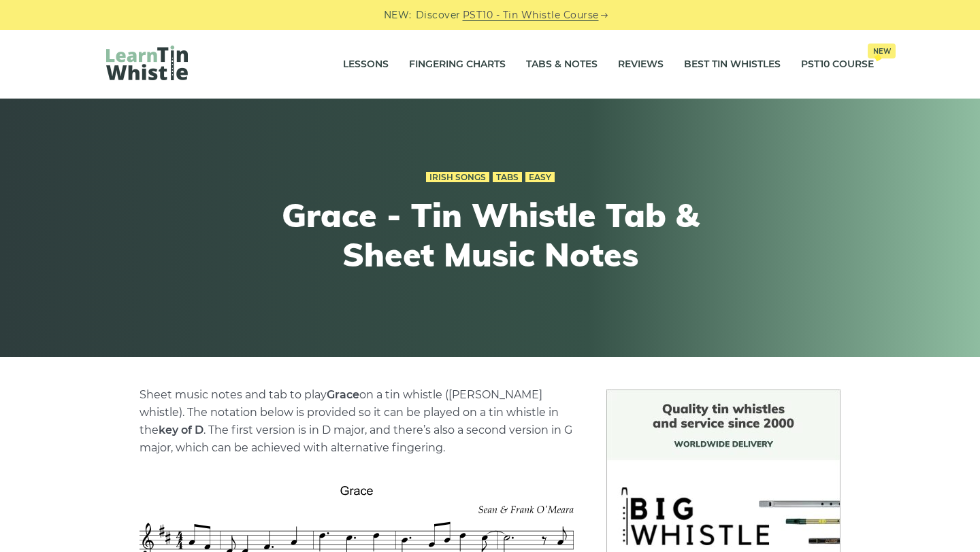  What do you see at coordinates (490, 234) in the screenshot?
I see `h1: Grace - Tin Whistle Tab & Sheet Music Notes` at bounding box center [490, 234].